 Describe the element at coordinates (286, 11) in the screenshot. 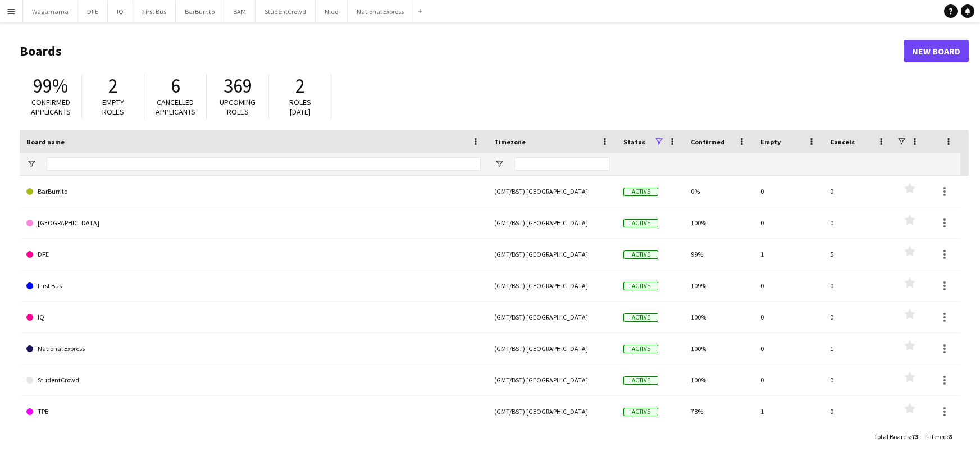

I see `button: StudentCrowd` at that location.